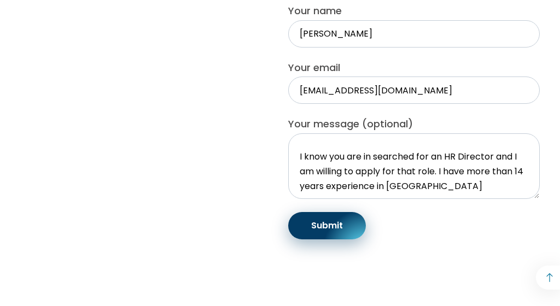 This screenshot has height=306, width=560. Describe the element at coordinates (327, 226) in the screenshot. I see `input: Submit` at that location.